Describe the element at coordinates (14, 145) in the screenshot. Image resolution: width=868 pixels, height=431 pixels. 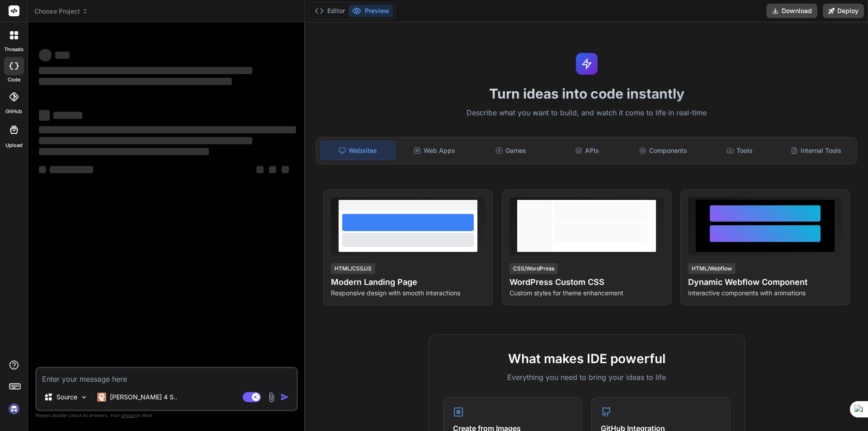
I see `label: Upload` at that location.